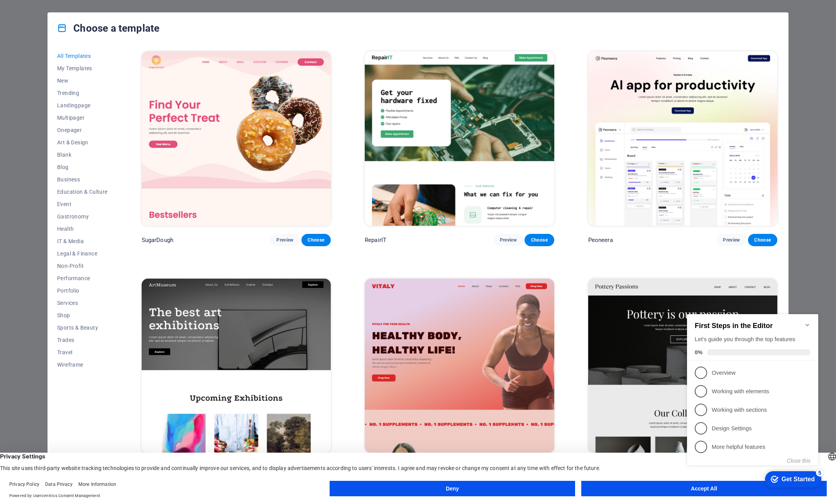 Image resolution: width=836 pixels, height=504 pixels. What do you see at coordinates (17, 56) in the screenshot?
I see `span: 0%` at bounding box center [17, 56].